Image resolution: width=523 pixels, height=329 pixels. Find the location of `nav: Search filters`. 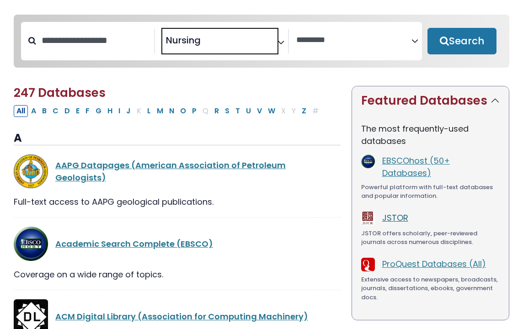

nav: Search filters is located at coordinates (261, 41).